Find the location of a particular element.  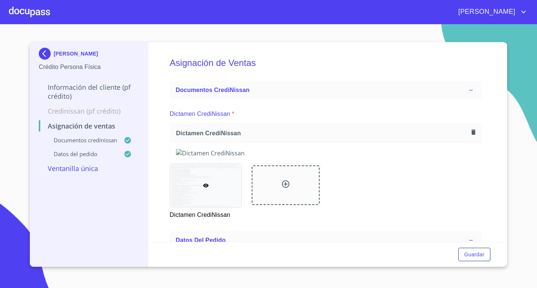

p: Información del cliente (PF crédito) is located at coordinates (89, 92).